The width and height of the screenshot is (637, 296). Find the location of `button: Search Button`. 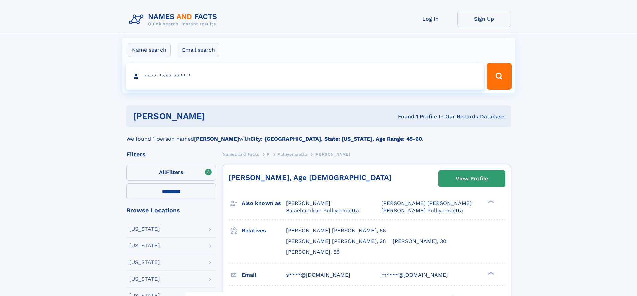

button: Search Button is located at coordinates (499, 77).